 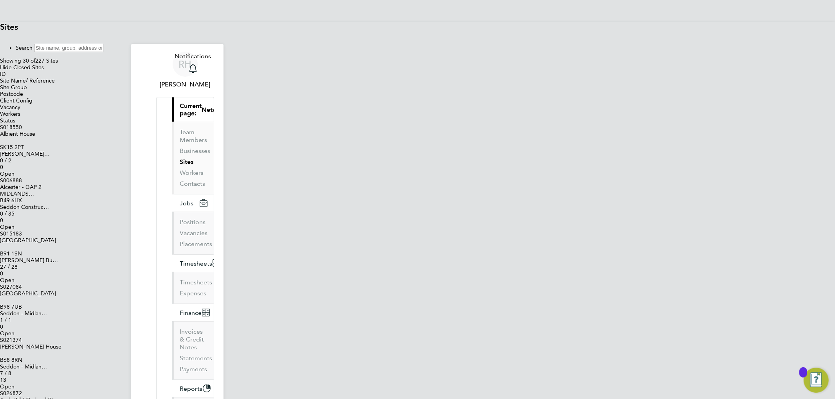 I want to click on a: Team Members, so click(x=194, y=136).